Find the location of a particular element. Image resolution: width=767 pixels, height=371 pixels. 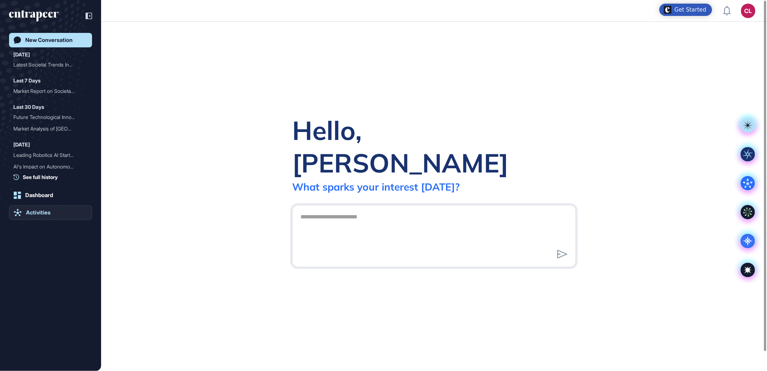

div: Open Get Started checklist is located at coordinates (686, 10).